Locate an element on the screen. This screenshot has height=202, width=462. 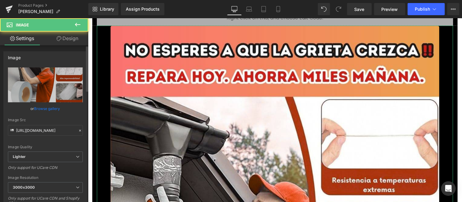
a: Tablet is located at coordinates (264, 9).